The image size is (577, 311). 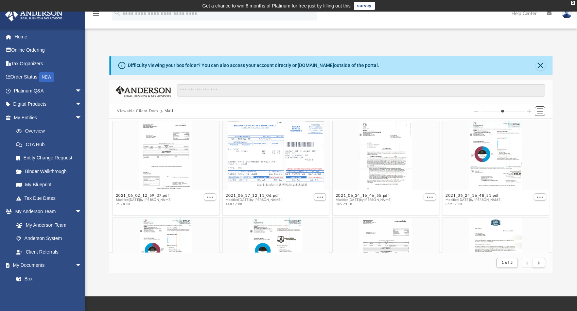 I want to click on a: menu, so click(x=96, y=15).